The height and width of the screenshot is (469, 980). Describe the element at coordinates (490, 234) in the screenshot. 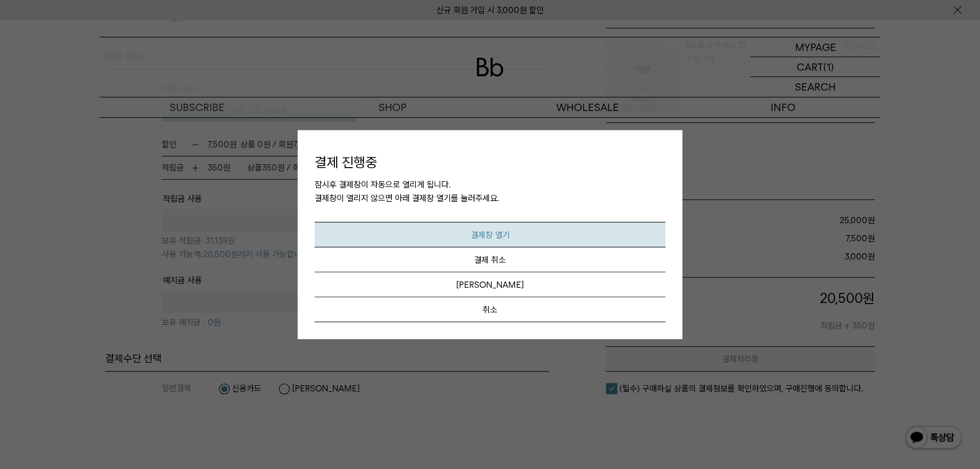

I see `em: 결제창 열기` at that location.